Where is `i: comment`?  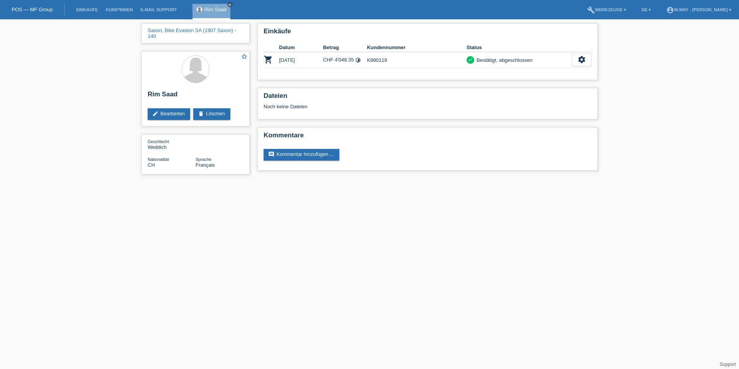
i: comment is located at coordinates (271, 154).